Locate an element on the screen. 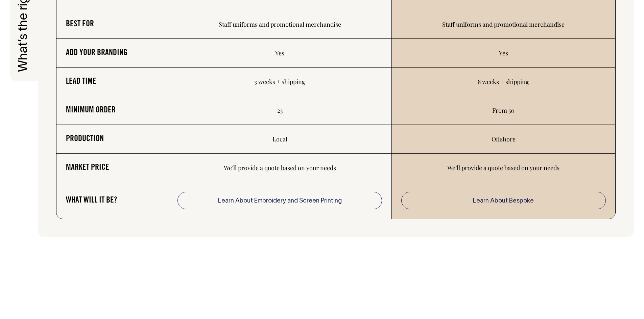 Image resolution: width=644 pixels, height=319 pixels. td: From 50 is located at coordinates (503, 111).